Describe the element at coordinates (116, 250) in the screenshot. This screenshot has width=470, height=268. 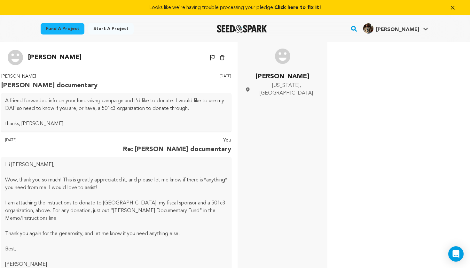
I see `p: Best,` at that location.